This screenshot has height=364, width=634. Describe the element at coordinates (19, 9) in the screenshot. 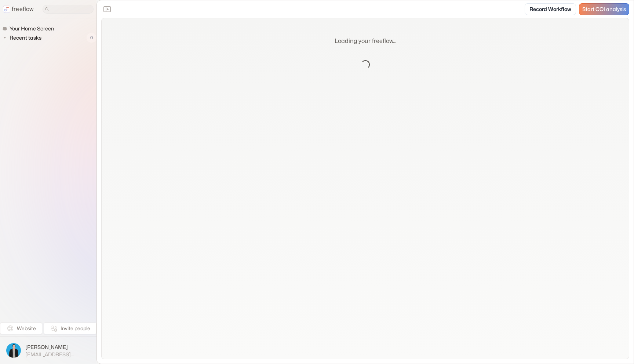

I see `a: freeflow` at that location.